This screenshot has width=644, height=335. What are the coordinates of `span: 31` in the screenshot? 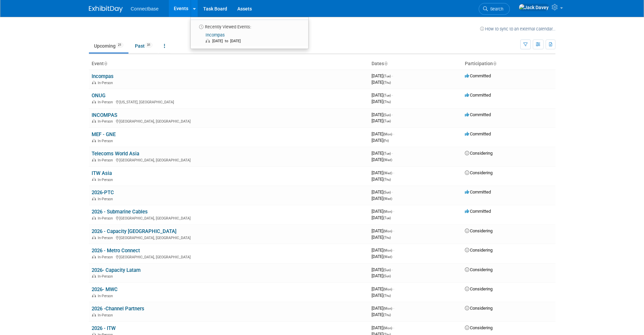 It's located at (149, 45).